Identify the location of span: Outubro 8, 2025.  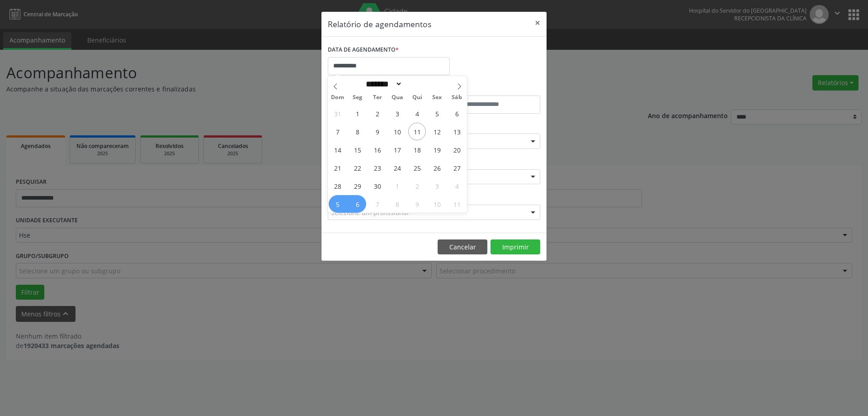
(397, 204).